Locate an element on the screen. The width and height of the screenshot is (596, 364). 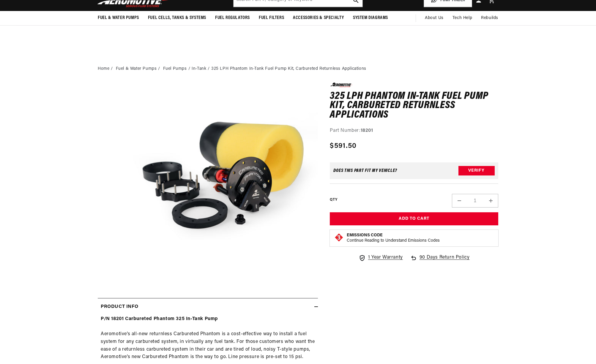
a: 90 Days Return Policy is located at coordinates (440, 260).